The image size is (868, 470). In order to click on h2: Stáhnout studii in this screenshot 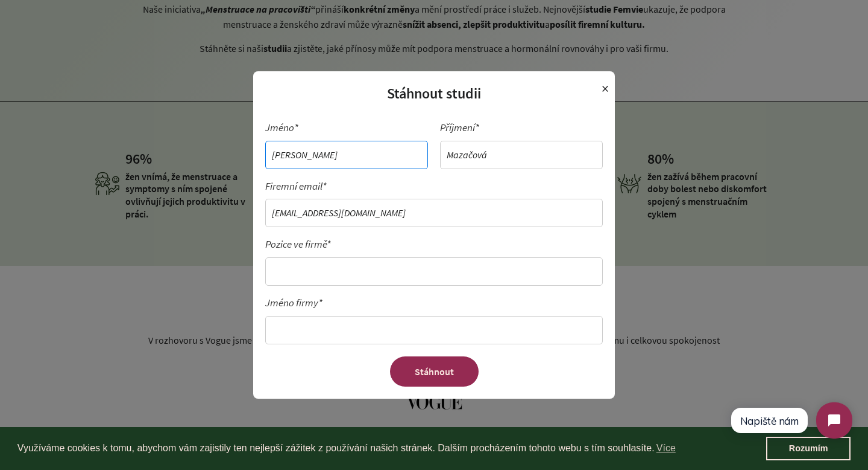, I will do `click(434, 93)`.